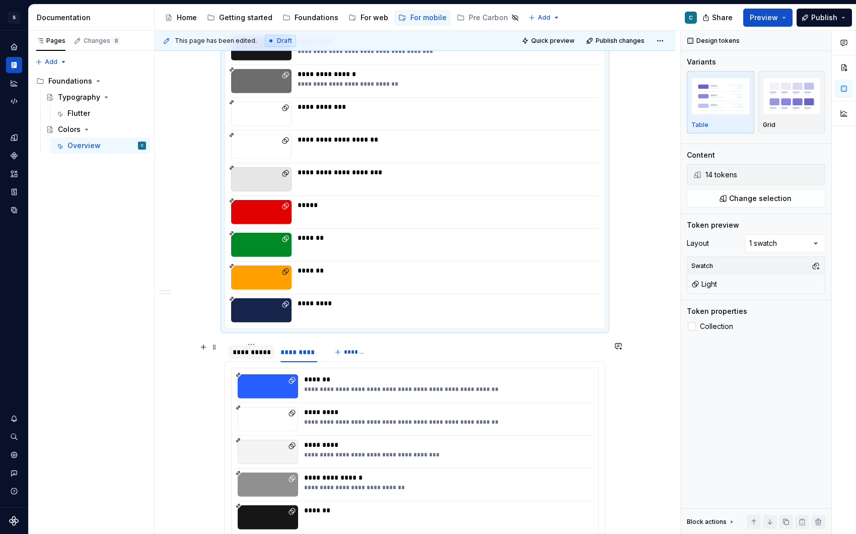  Describe the element at coordinates (14, 210) in the screenshot. I see `a: Data sources` at that location.